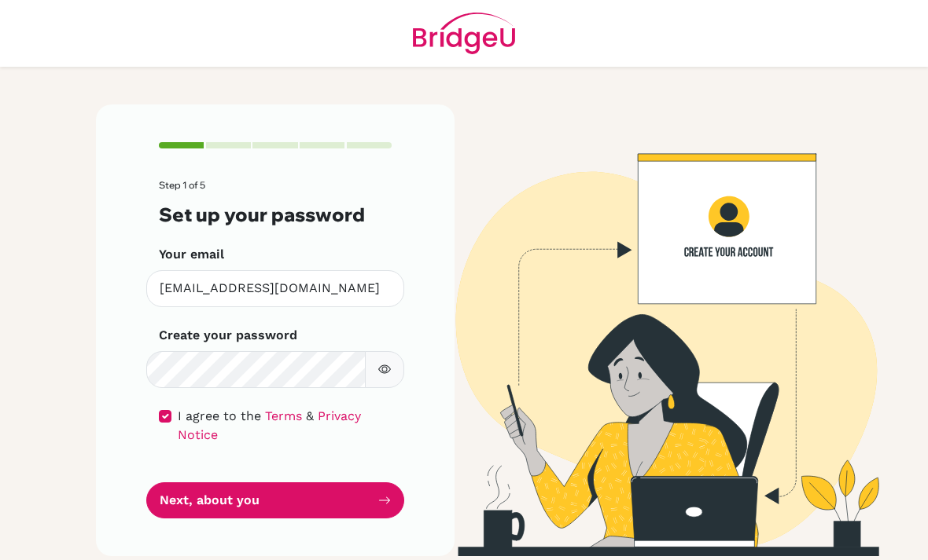 The height and width of the screenshot is (560, 928). I want to click on span: I agree to the, so click(219, 416).